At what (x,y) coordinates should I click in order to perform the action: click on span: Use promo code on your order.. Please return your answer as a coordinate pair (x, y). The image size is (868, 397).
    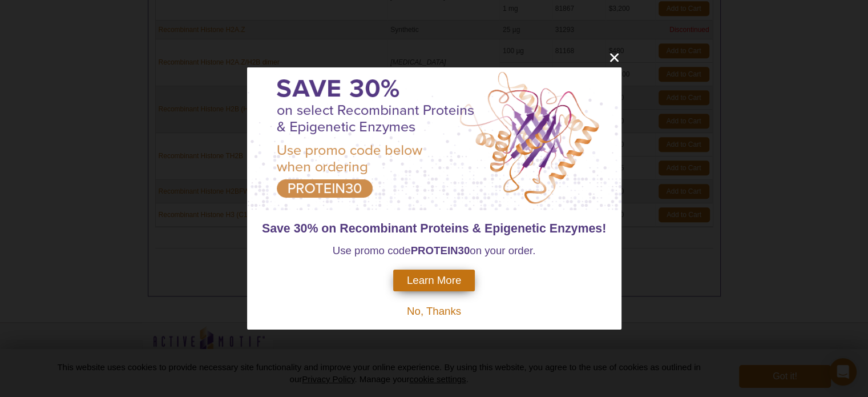
    Looking at the image, I should click on (435, 250).